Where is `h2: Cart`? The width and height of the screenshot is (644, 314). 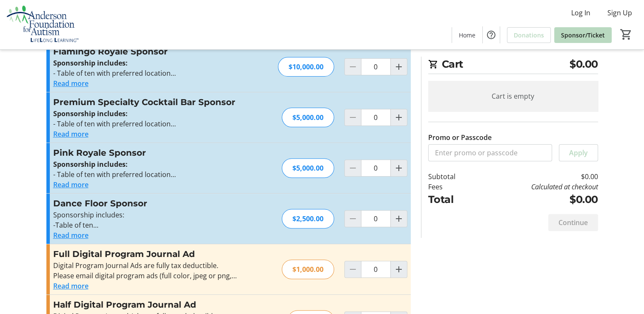 h2: Cart is located at coordinates (513, 65).